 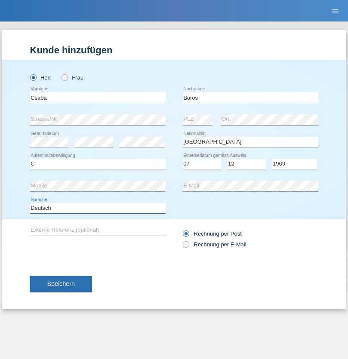 What do you see at coordinates (33, 77) in the screenshot?
I see `input: Herr` at bounding box center [33, 77].